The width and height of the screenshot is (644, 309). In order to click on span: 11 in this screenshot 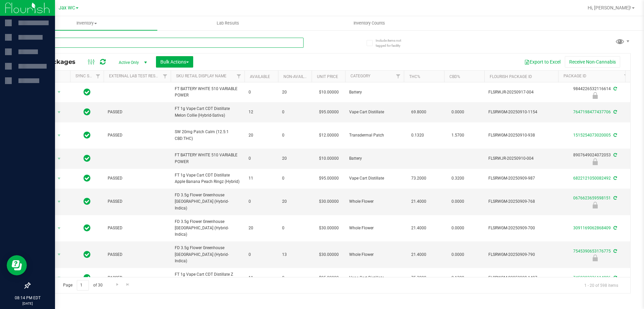, I will do `click(261, 178)`.